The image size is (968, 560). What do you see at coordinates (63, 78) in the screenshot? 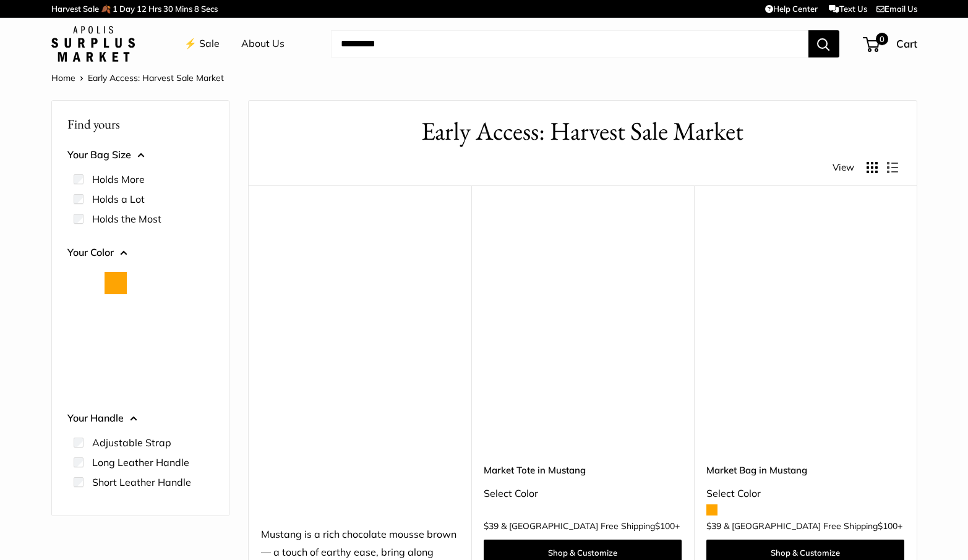
I see `a: Home` at bounding box center [63, 78].